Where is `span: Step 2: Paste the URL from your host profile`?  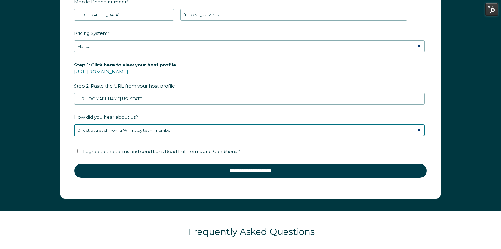 span: Step 2: Paste the URL from your host profile is located at coordinates (125, 75).